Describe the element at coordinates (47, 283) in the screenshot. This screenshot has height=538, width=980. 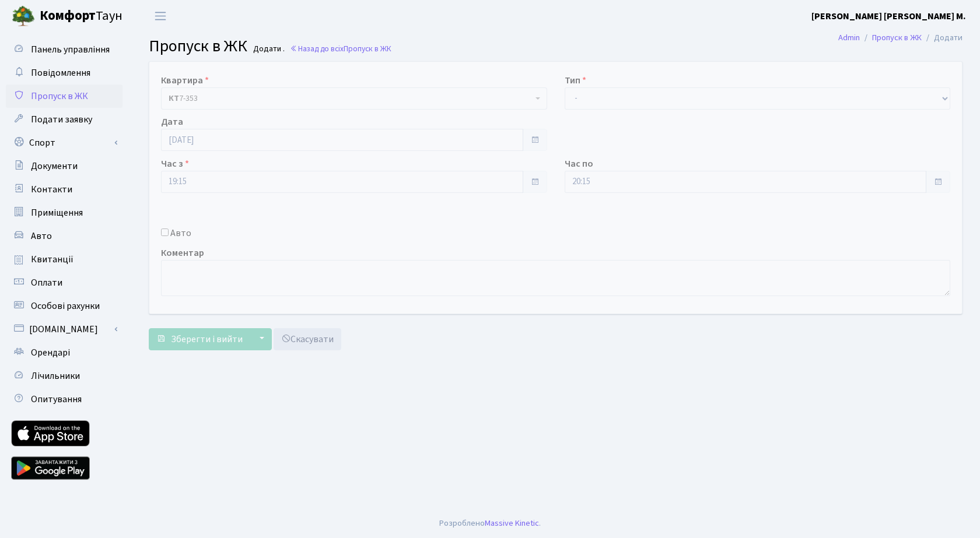
I see `span: Оплати` at that location.